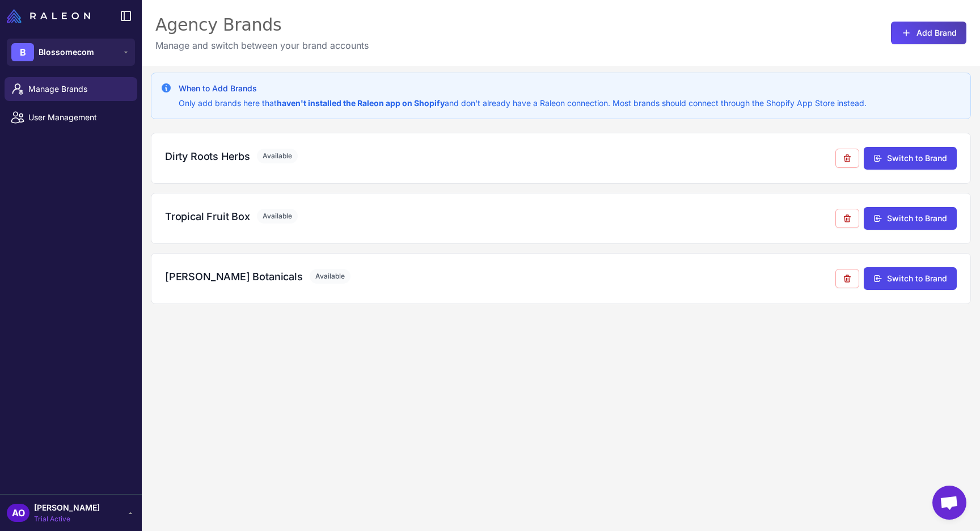 The height and width of the screenshot is (531, 980). I want to click on div: Agency Brands, so click(262, 25).